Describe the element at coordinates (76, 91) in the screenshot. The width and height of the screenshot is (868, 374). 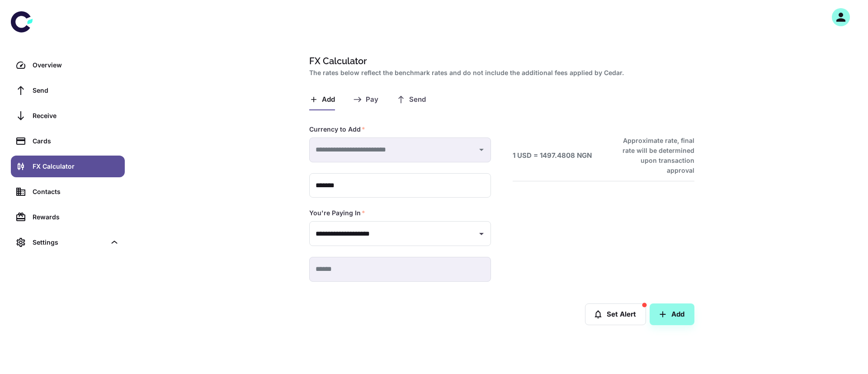
I see `div: Send` at that location.